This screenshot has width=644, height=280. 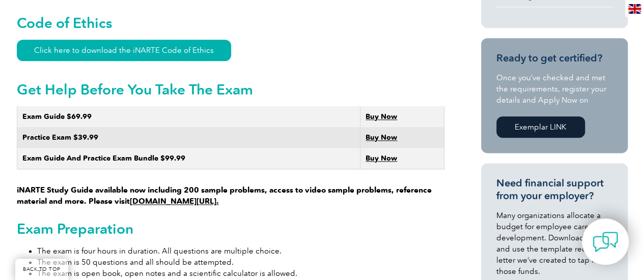 What do you see at coordinates (241, 274) in the screenshot?
I see `li: The exam is open book, open notes and a scientific calculator is allowed.` at bounding box center [241, 274].